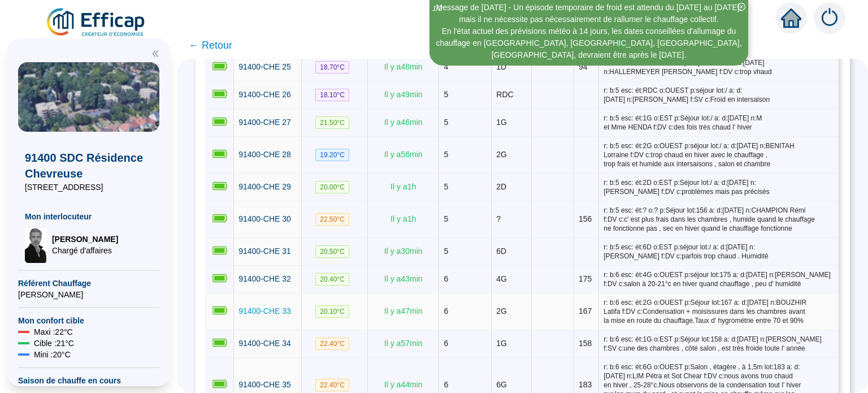 This screenshot has height=393, width=868. I want to click on span: Il y a 44 min, so click(403, 384).